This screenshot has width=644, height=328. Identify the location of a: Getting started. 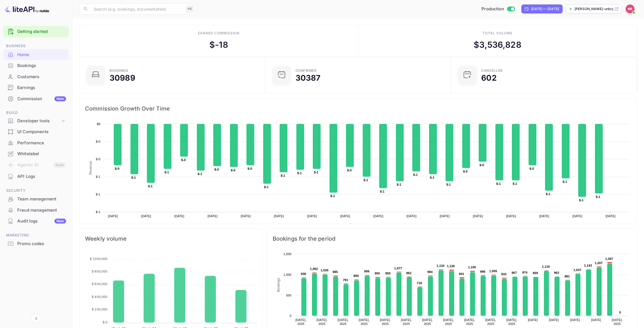
(41, 32).